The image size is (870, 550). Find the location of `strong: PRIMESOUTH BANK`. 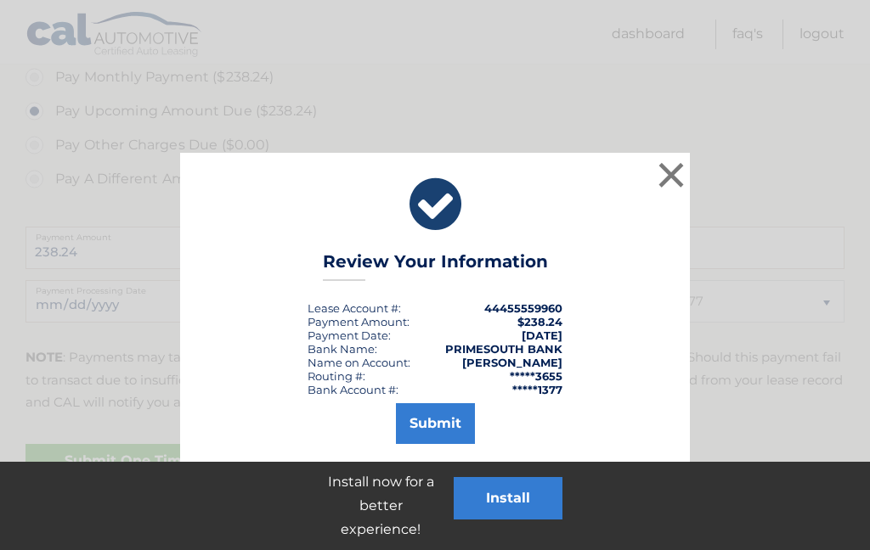

strong: PRIMESOUTH BANK is located at coordinates (504, 349).